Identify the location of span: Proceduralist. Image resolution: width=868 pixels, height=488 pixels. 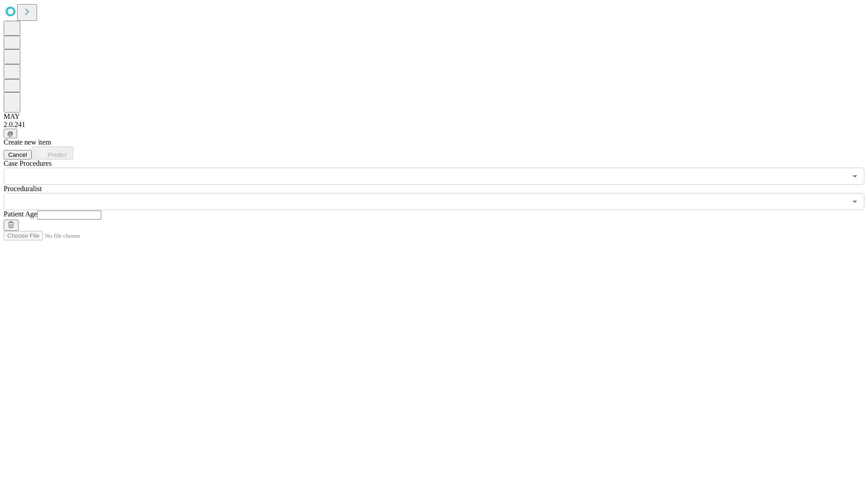
(23, 188).